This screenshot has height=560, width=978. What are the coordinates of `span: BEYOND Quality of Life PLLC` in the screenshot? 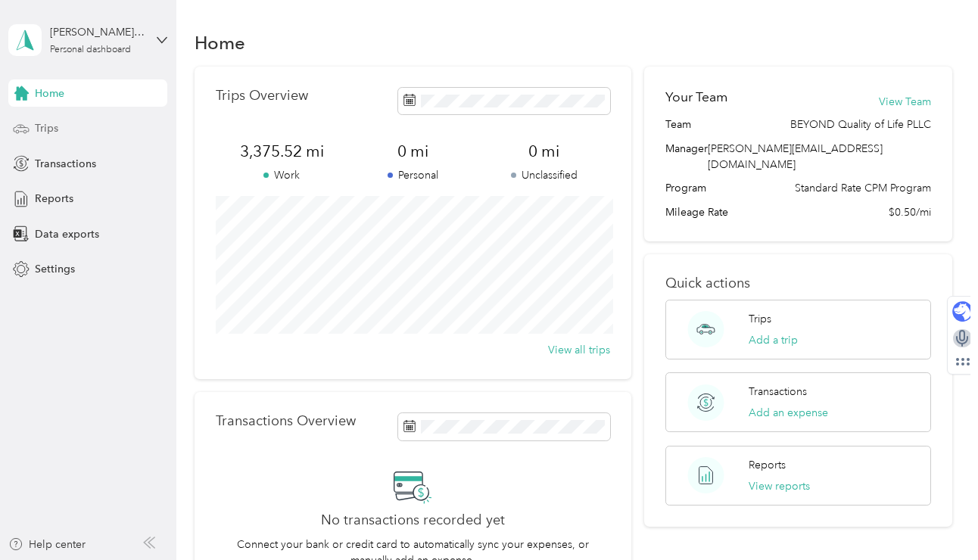 It's located at (861, 124).